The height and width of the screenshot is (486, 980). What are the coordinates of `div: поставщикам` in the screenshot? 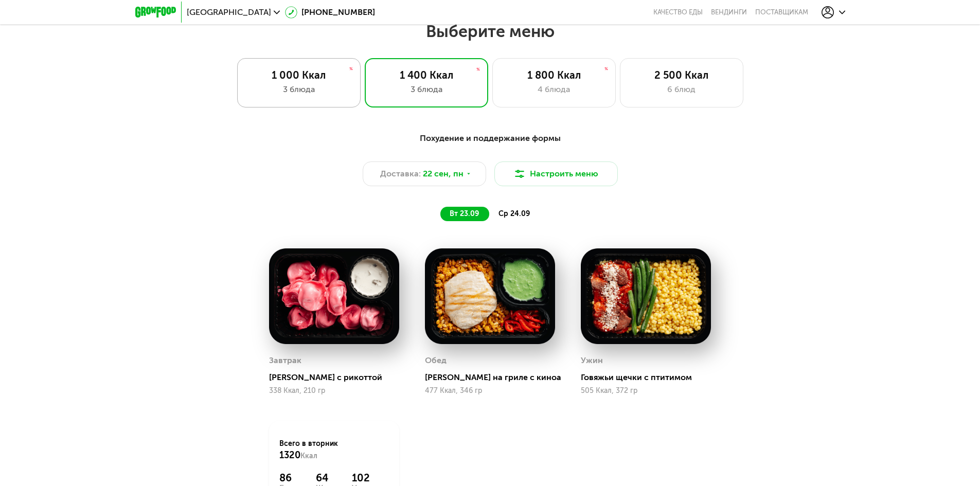 It's located at (781, 12).